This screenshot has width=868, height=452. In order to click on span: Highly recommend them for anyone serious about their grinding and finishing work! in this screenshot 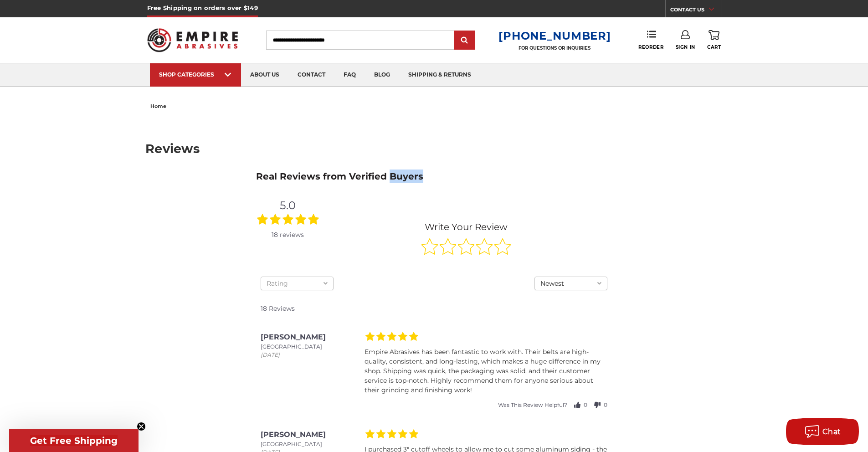, I will do `click(479, 385)`.